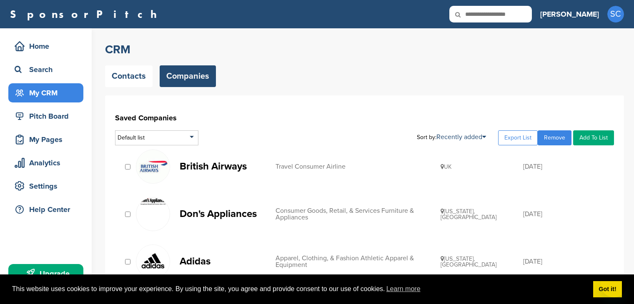 This screenshot has width=634, height=304. What do you see at coordinates (48, 163) in the screenshot?
I see `div: Analytics` at bounding box center [48, 163].